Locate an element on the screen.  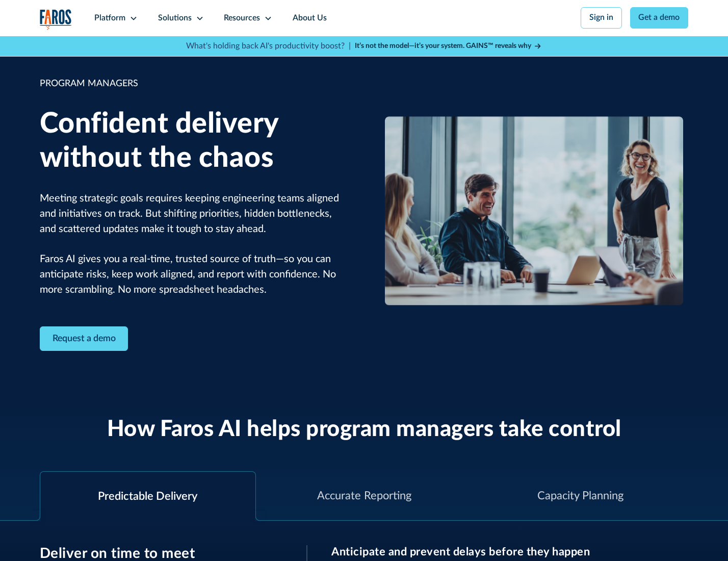
h1: Confident delivery without the chaos is located at coordinates (194, 141).